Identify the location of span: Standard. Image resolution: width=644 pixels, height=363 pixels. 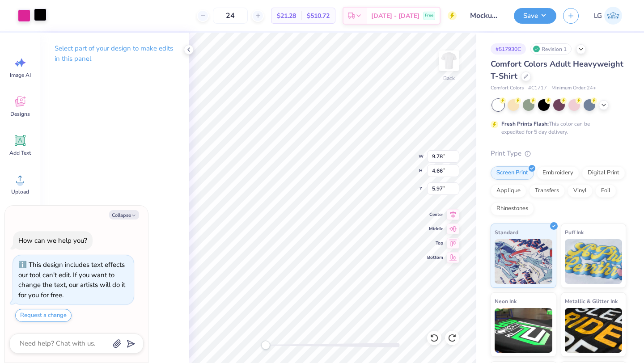
(506, 232).